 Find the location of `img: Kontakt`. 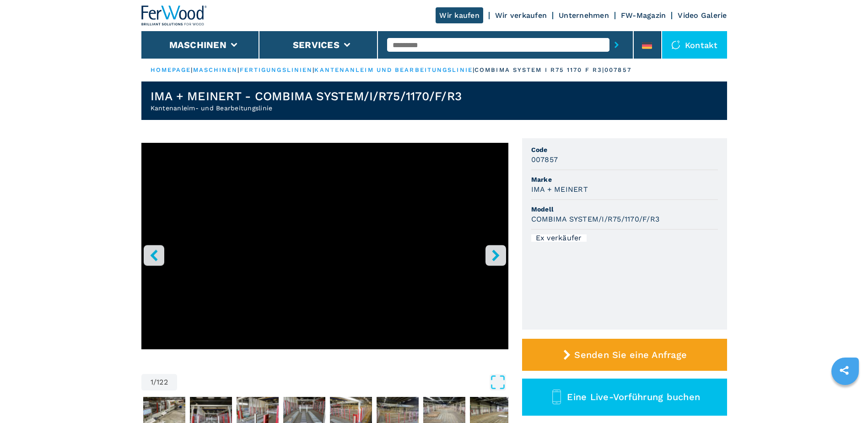

img: Kontakt is located at coordinates (677, 45).